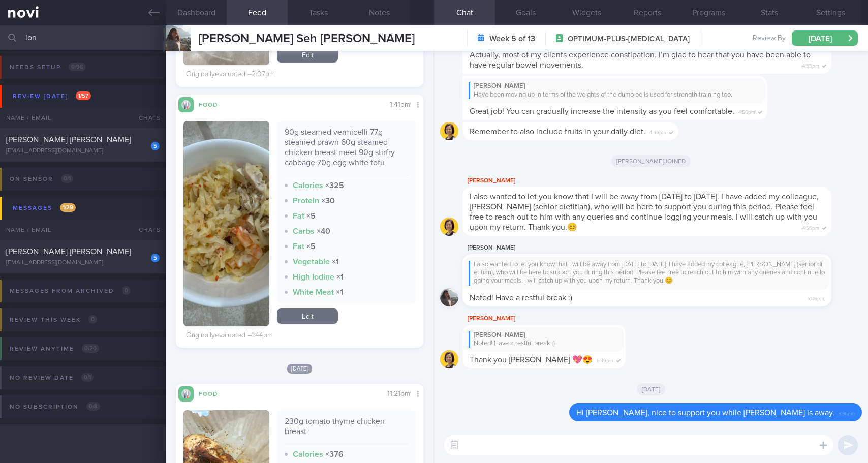 Image resolution: width=868 pixels, height=463 pixels. Describe the element at coordinates (605, 359) in the screenshot. I see `span: 6:49pm` at that location.